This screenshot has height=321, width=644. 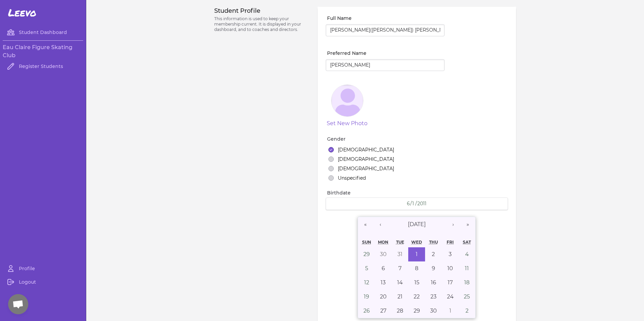 I want to click on abbr: July 2, 2011, so click(x=467, y=311).